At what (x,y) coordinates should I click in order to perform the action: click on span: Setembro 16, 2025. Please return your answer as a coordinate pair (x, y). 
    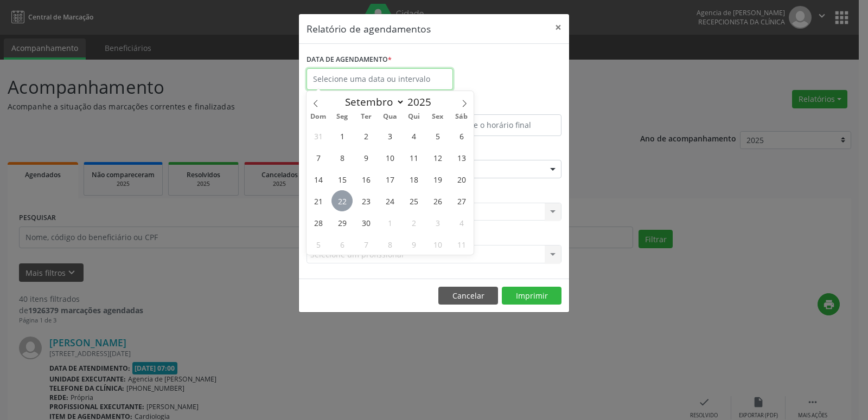
    Looking at the image, I should click on (365, 179).